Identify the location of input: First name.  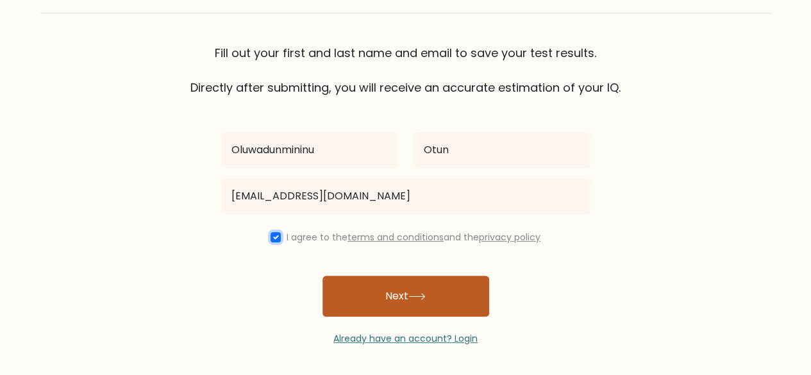
(310, 150).